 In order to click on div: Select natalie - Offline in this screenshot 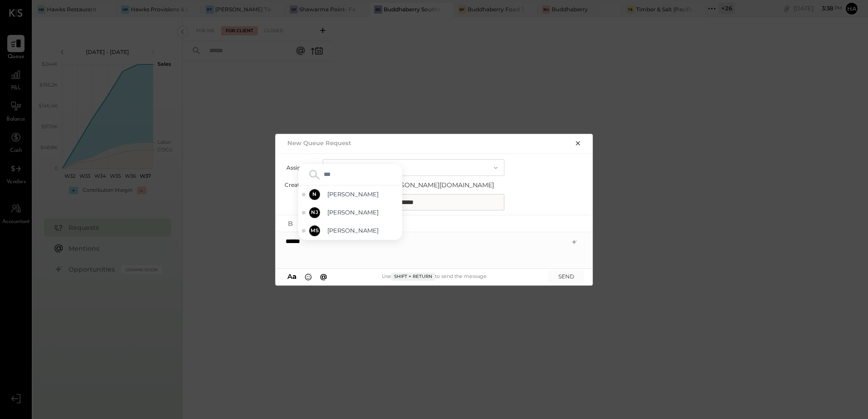, I will do `click(350, 195)`.